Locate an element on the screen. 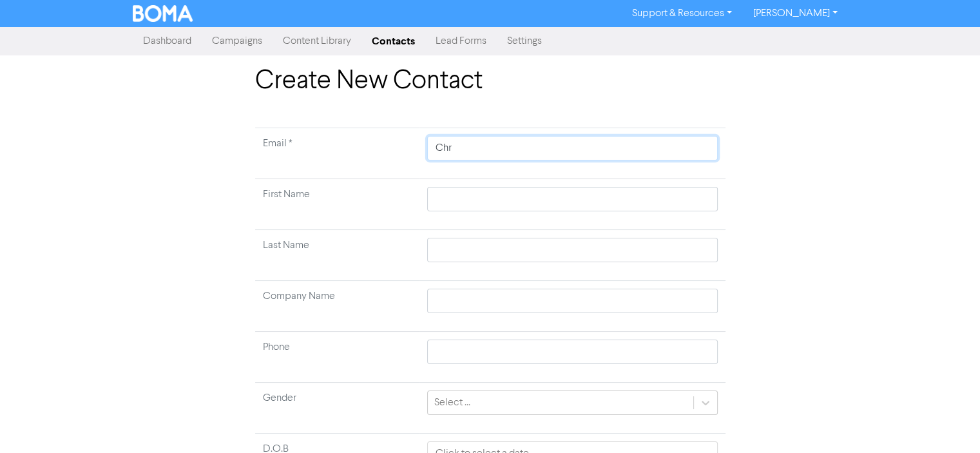 The image size is (980, 453). h1: Create New Contact is located at coordinates (490, 81).